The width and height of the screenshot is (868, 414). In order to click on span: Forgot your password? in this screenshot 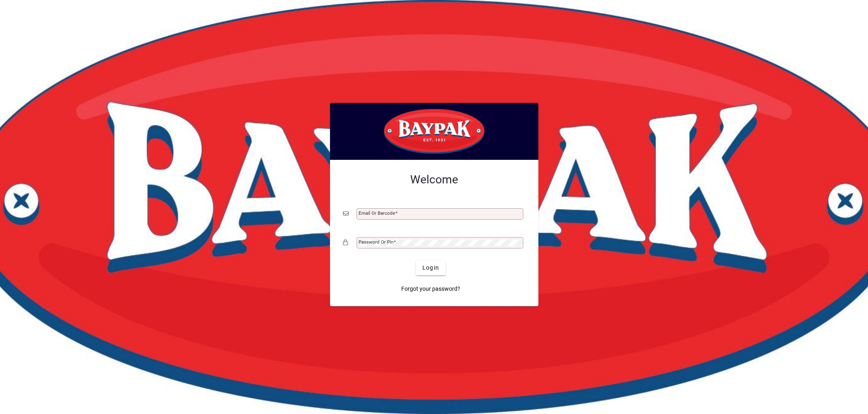, I will do `click(430, 289)`.